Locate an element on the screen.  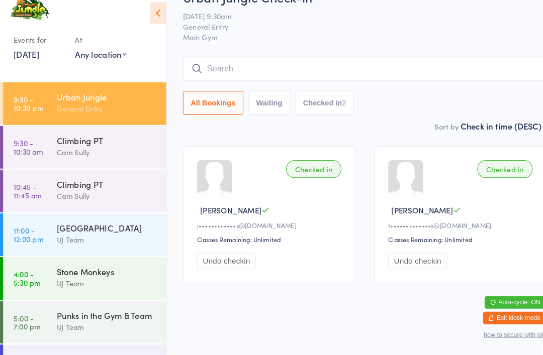
div: Check in time (DESC) is located at coordinates (485, 134).